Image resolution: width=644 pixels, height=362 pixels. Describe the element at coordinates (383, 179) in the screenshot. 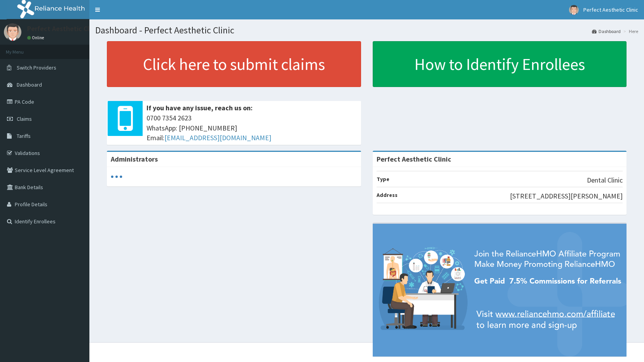

I see `b: Type` at that location.